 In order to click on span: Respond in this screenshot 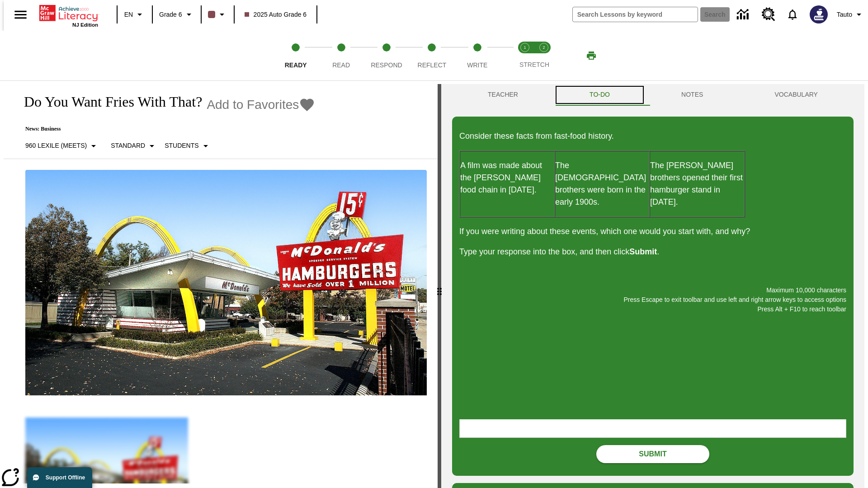, I will do `click(386, 65)`.